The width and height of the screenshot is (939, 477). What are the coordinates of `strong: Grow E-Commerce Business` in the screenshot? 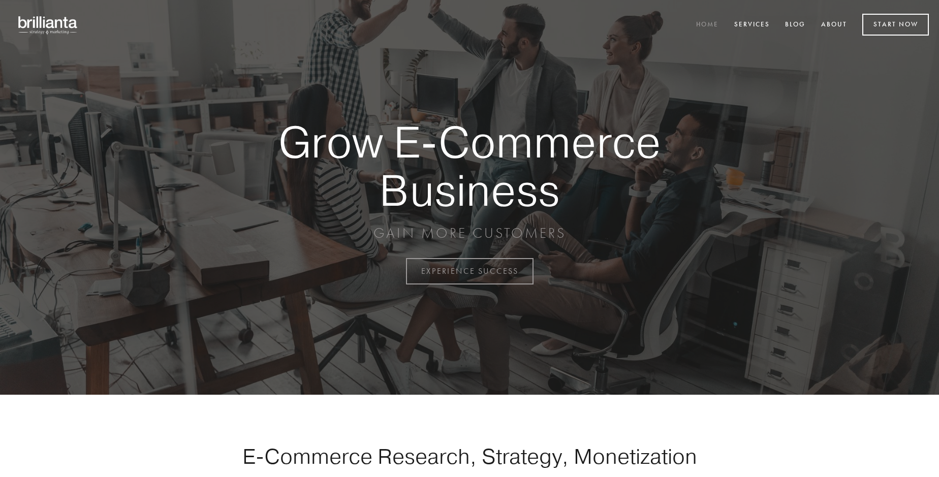 It's located at (470, 166).